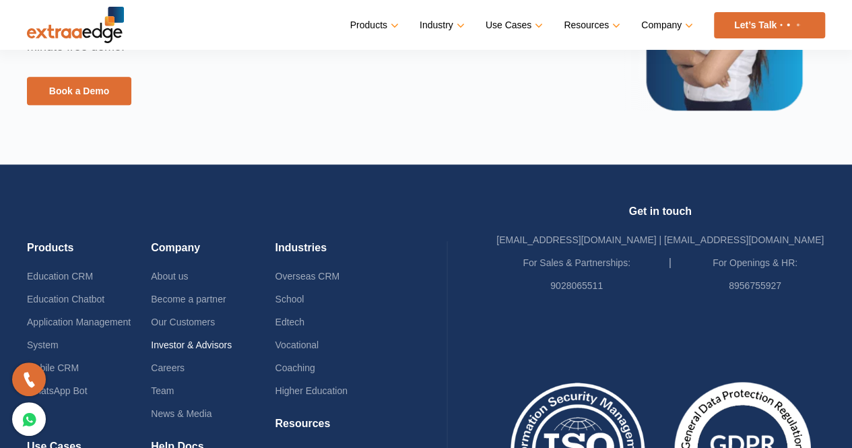 This screenshot has height=448, width=852. What do you see at coordinates (191, 345) in the screenshot?
I see `a: Investor & Advisors` at bounding box center [191, 345].